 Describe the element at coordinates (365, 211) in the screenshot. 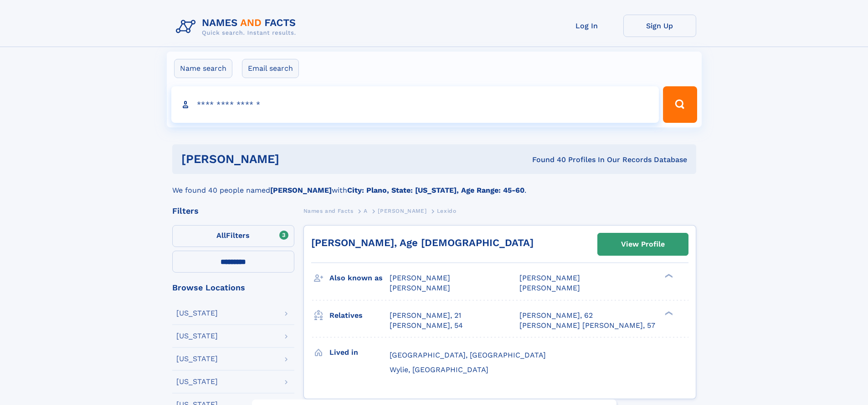

I see `span: A` at that location.